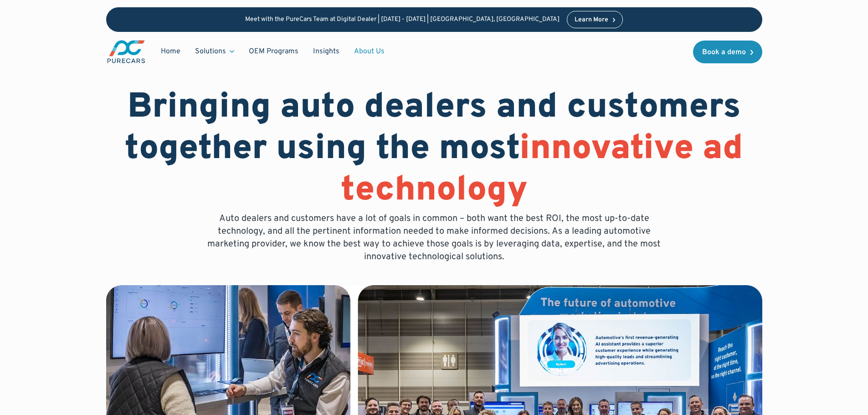  What do you see at coordinates (369, 51) in the screenshot?
I see `a: About Us` at bounding box center [369, 51].